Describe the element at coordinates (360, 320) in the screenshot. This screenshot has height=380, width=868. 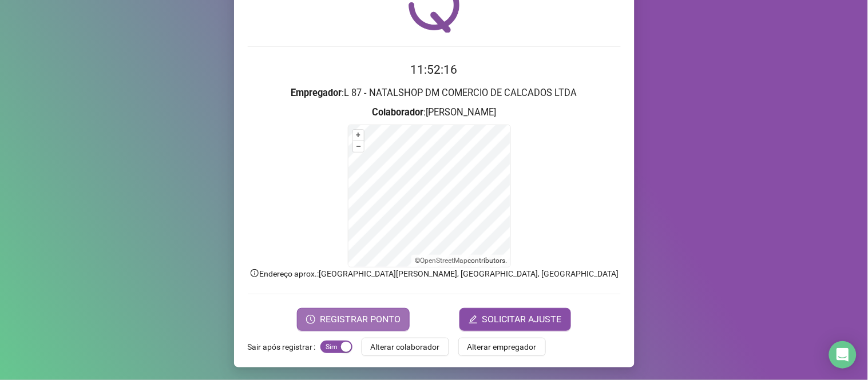
I see `span: REGISTRAR PONTO` at that location.